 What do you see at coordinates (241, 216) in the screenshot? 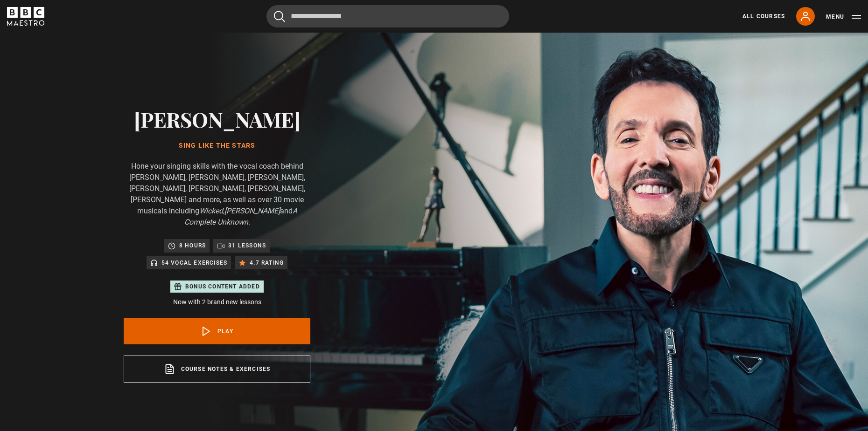
I see `i: A Complete Unknown` at bounding box center [241, 216].